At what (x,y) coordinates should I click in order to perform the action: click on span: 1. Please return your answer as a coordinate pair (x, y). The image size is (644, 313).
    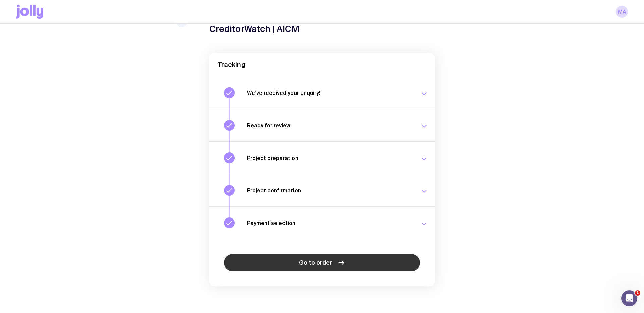
    Looking at the image, I should click on (638, 293).